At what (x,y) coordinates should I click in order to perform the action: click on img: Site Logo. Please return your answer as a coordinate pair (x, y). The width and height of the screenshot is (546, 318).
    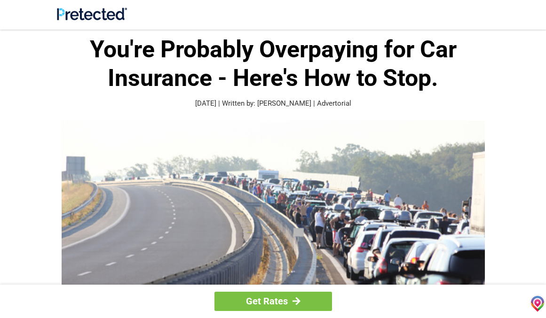
    Looking at the image, I should click on (92, 14).